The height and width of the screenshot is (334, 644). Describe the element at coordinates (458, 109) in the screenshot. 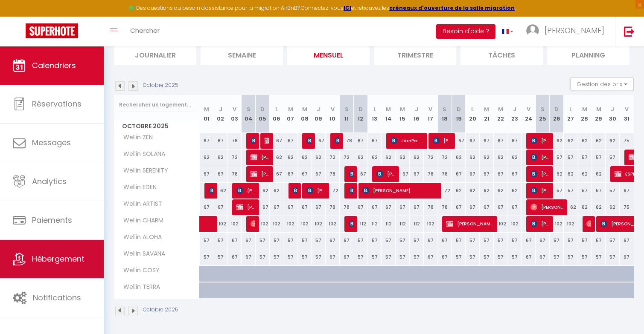

I see `abbr: D` at that location.